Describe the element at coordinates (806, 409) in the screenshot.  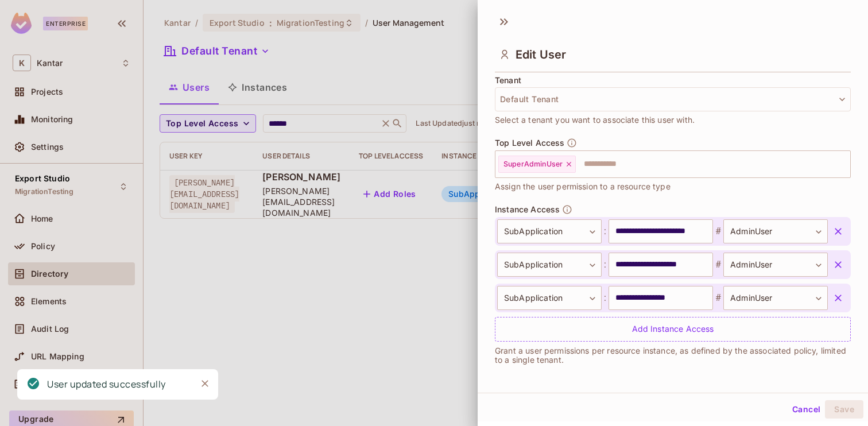
I see `button: Cancel` at that location.